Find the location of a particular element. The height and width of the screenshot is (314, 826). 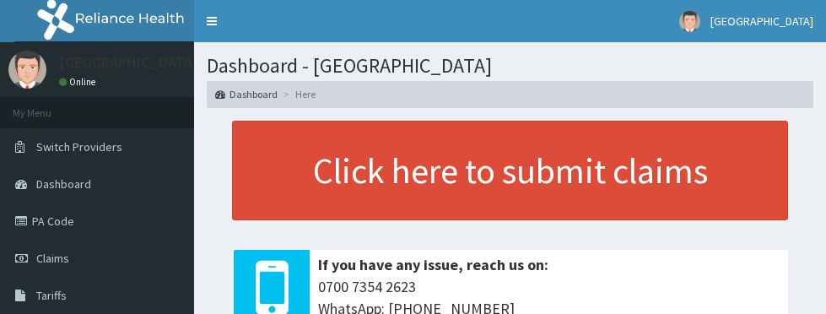

a: Online is located at coordinates (79, 82).